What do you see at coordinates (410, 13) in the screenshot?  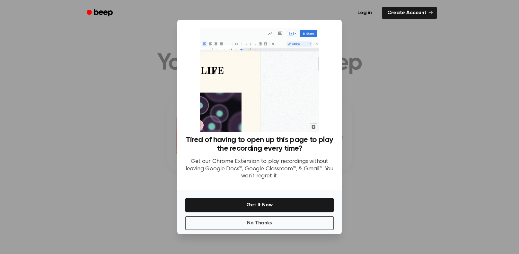 I see `a: Create Account` at bounding box center [410, 13].